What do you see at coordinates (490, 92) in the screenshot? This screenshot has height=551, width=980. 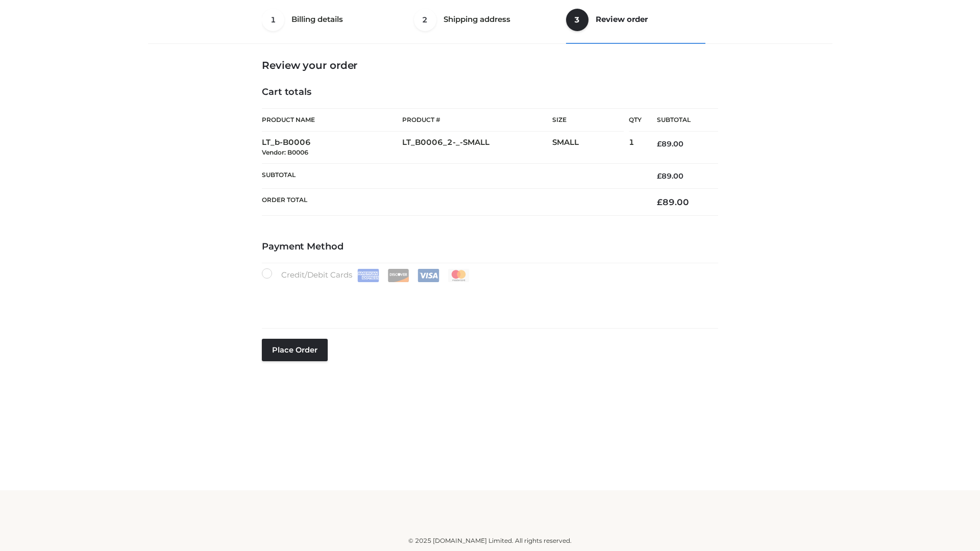 I see `h4: Cart totals` at bounding box center [490, 92].